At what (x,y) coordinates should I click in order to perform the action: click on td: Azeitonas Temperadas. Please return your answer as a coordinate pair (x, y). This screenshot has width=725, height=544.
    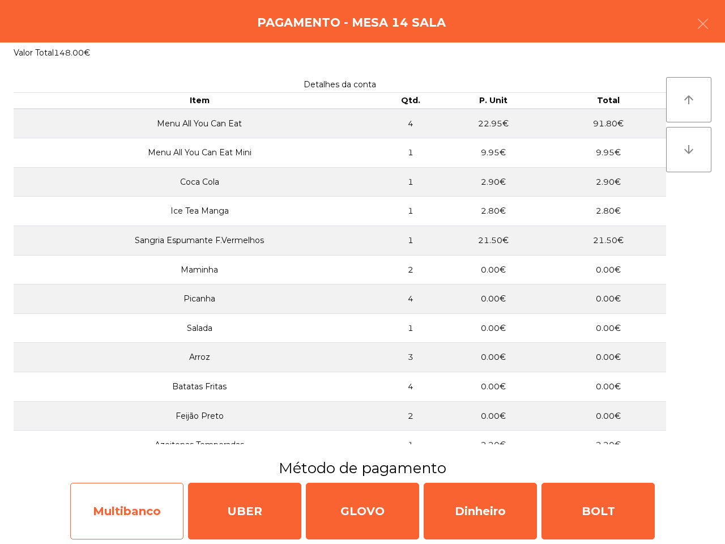
    Looking at the image, I should click on (199, 445).